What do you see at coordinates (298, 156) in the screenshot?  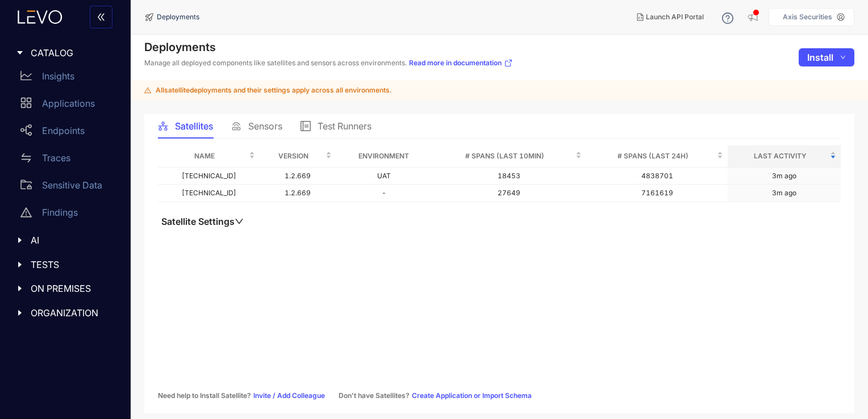 I see `th: Version` at bounding box center [298, 156].